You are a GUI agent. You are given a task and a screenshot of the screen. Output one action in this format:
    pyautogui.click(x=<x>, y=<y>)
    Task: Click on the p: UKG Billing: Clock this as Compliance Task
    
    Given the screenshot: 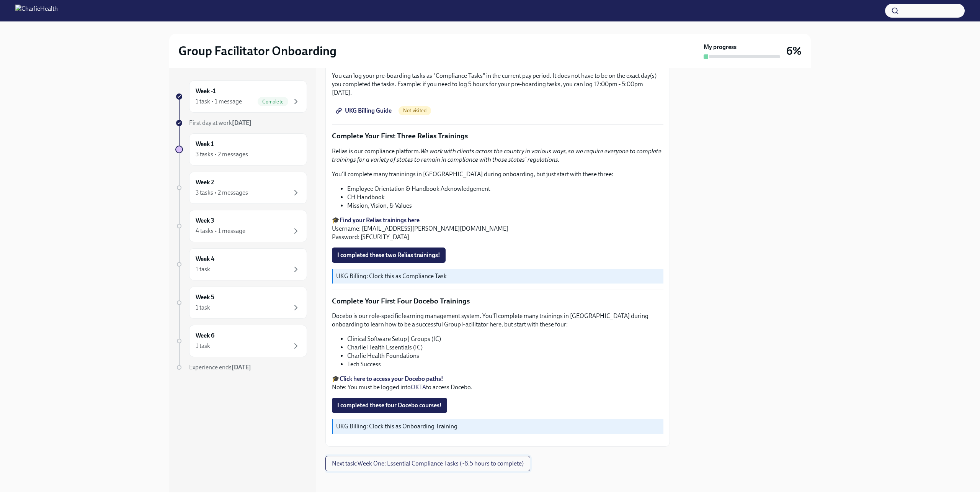 What is the action you would take?
    pyautogui.click(x=498, y=276)
    